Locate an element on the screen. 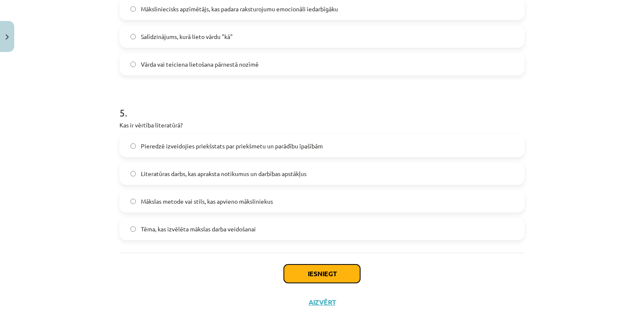 Image resolution: width=644 pixels, height=311 pixels. input: Māksliniecisks apzīmētājs, kas padara raksturojumu emocionāli iedarbīgāku is located at coordinates (133, 9).